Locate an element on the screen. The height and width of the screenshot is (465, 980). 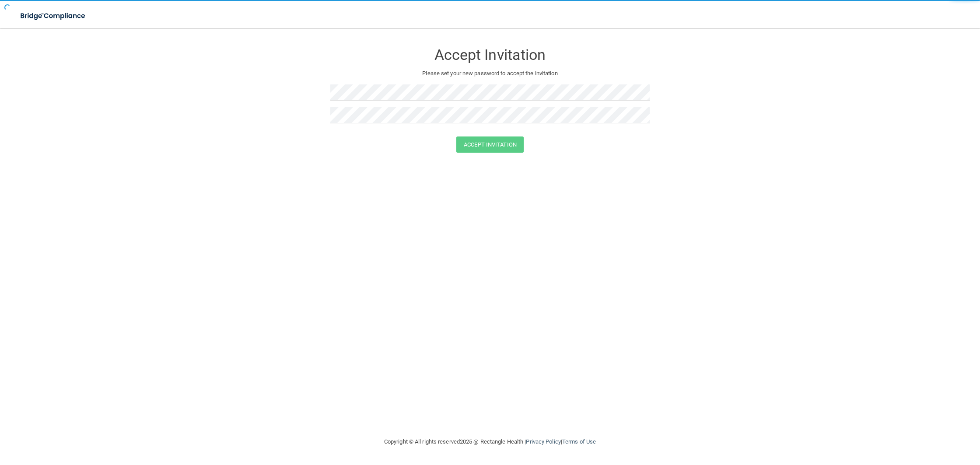
div: Copyright © All rights reserved 2025 @ Rectangle Health | | is located at coordinates (490, 442).